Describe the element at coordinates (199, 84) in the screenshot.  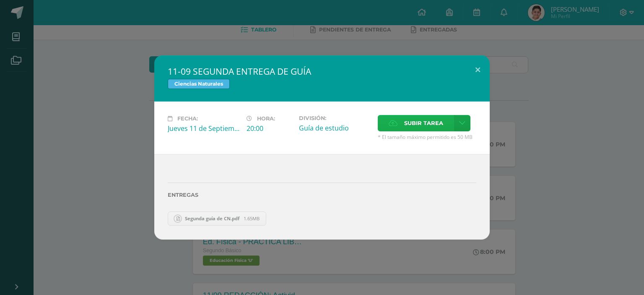
I see `span: Ciencias Naturales` at that location.